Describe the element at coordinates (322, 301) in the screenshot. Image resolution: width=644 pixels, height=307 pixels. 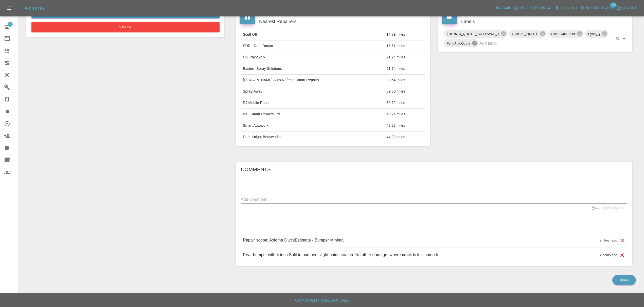
I see `h6: Copyright © 2025 Axioma` at that location.